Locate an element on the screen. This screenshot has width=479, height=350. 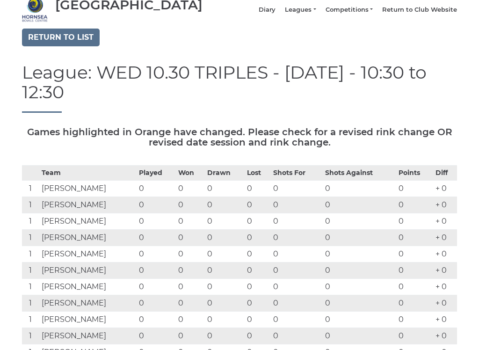
th: Points is located at coordinates (414, 172).